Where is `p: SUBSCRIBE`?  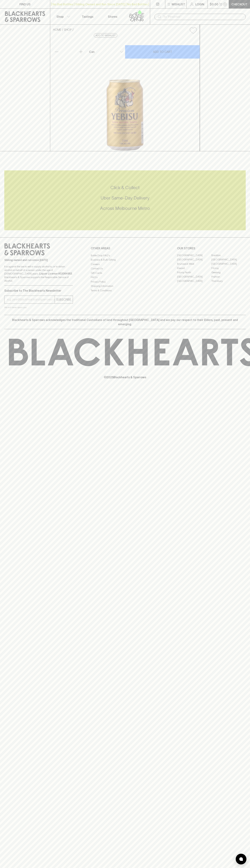
p: SUBSCRIBE is located at coordinates (64, 300).